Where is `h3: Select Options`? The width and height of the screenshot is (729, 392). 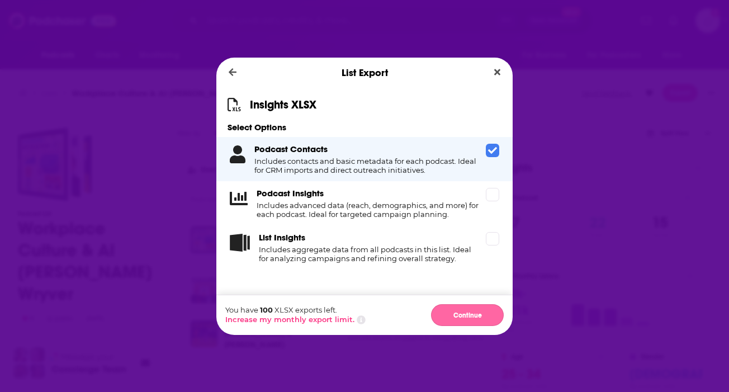 h3: Select Options is located at coordinates (365, 127).